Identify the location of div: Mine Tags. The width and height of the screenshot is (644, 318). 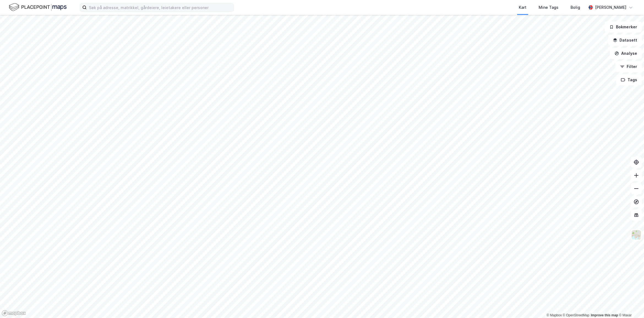
(548, 8).